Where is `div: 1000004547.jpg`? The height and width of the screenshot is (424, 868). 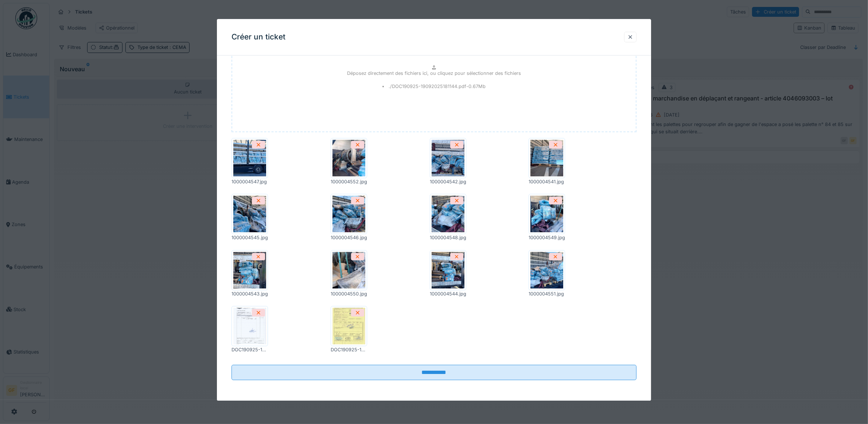
div: 1000004547.jpg is located at coordinates (250, 181).